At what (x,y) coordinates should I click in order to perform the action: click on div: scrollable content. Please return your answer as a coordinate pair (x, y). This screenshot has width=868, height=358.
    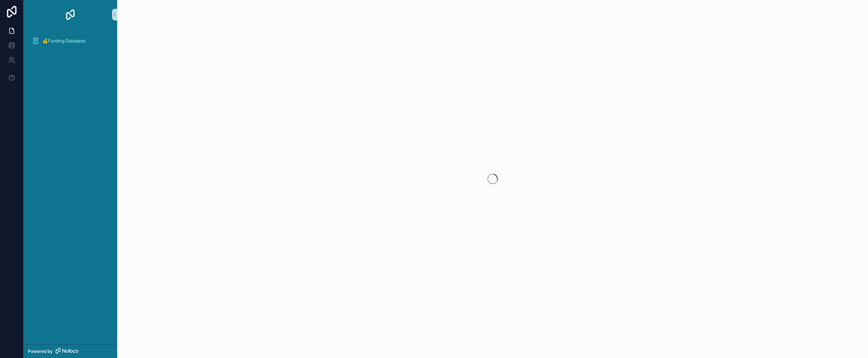
    Looking at the image, I should click on (71, 43).